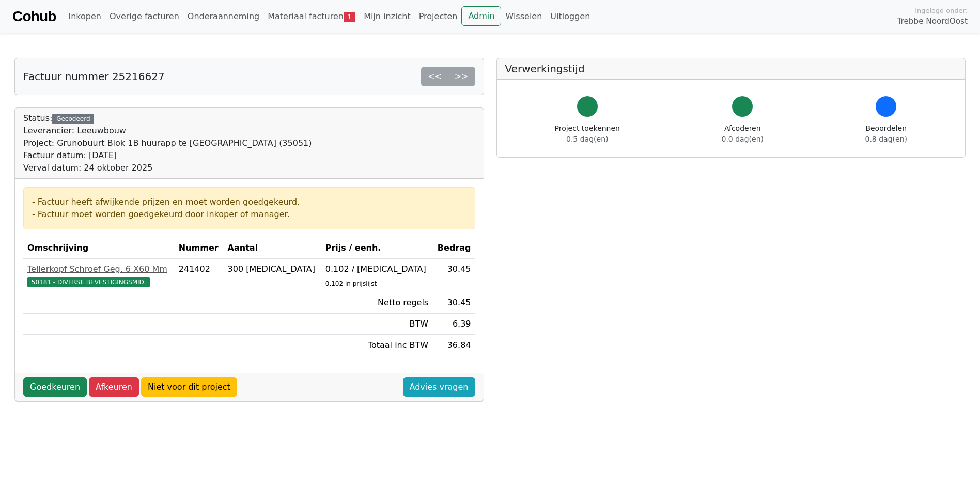  I want to click on span: 0.0 dag(en), so click(743, 139).